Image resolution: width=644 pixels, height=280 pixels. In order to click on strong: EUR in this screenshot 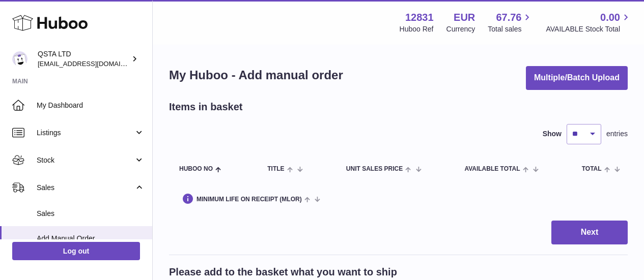, I will do `click(464, 17)`.